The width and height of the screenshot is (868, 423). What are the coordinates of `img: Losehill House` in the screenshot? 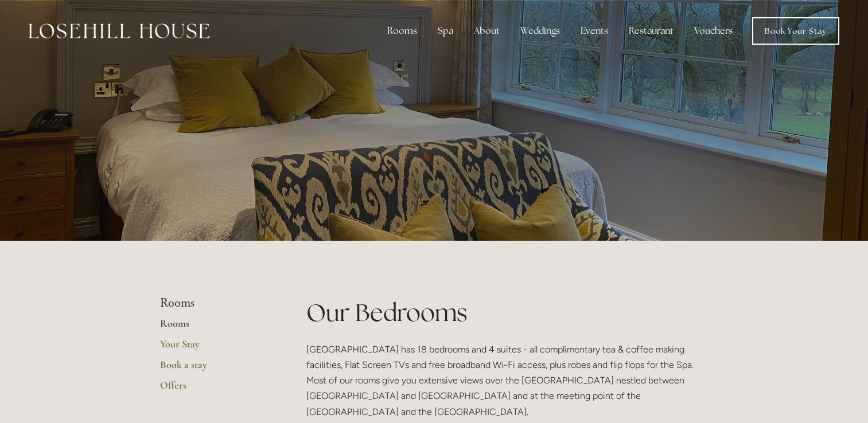 It's located at (119, 31).